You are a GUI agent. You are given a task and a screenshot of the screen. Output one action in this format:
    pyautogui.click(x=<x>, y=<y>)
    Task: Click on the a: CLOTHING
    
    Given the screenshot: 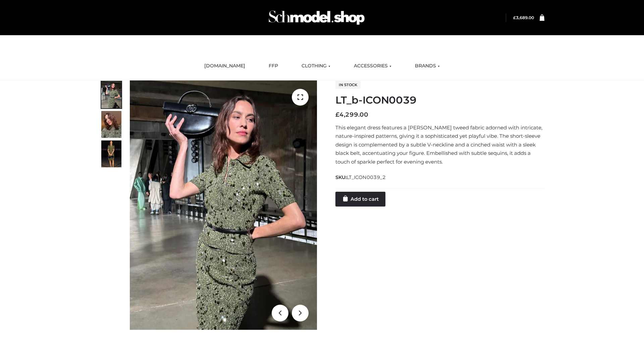 What is the action you would take?
    pyautogui.click(x=316, y=66)
    